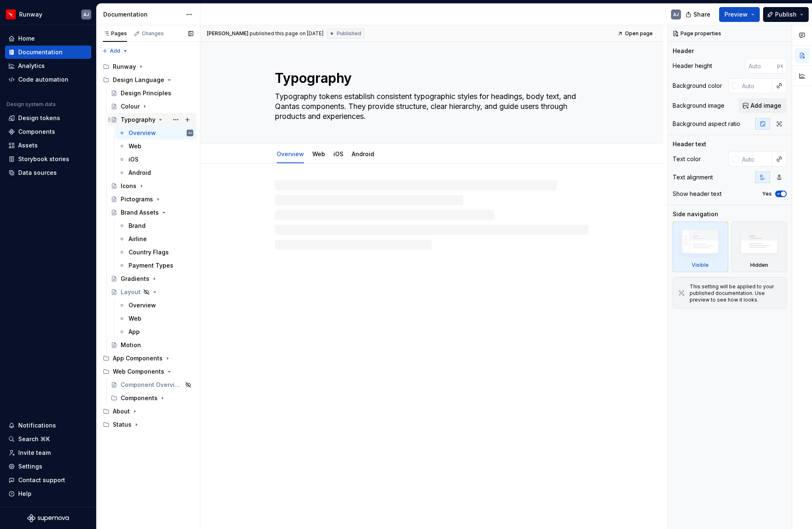 This screenshot has width=812, height=529. Describe the element at coordinates (786, 14) in the screenshot. I see `button: Publish` at that location.